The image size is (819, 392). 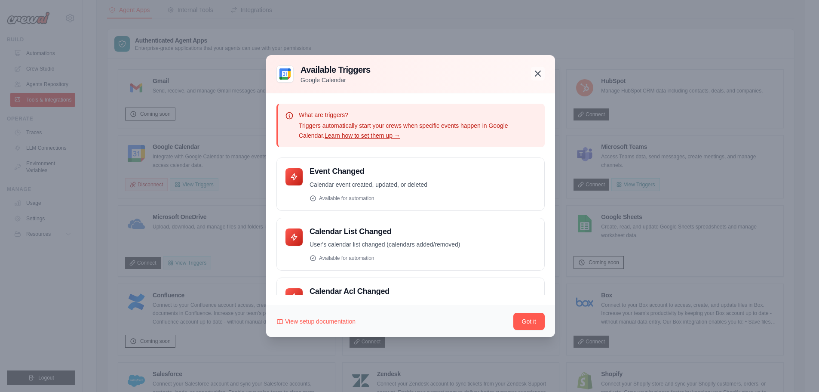 What do you see at coordinates (798, 371) in the screenshot?
I see `div: Chat Widget` at bounding box center [798, 371].